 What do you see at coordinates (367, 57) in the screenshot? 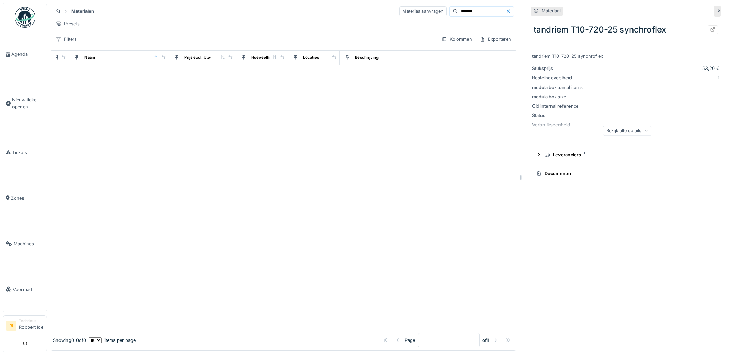
I see `div: Beschrijving` at bounding box center [367, 57].